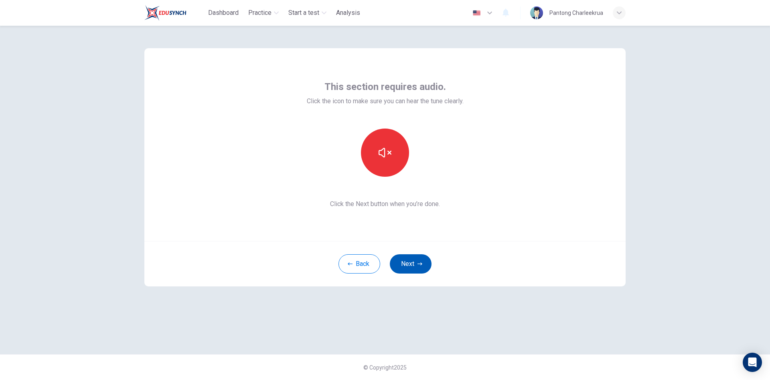 The image size is (770, 380). I want to click on span: Click the Next button when you’re done., so click(385, 204).